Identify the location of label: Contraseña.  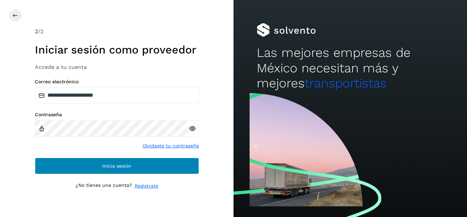
(117, 114).